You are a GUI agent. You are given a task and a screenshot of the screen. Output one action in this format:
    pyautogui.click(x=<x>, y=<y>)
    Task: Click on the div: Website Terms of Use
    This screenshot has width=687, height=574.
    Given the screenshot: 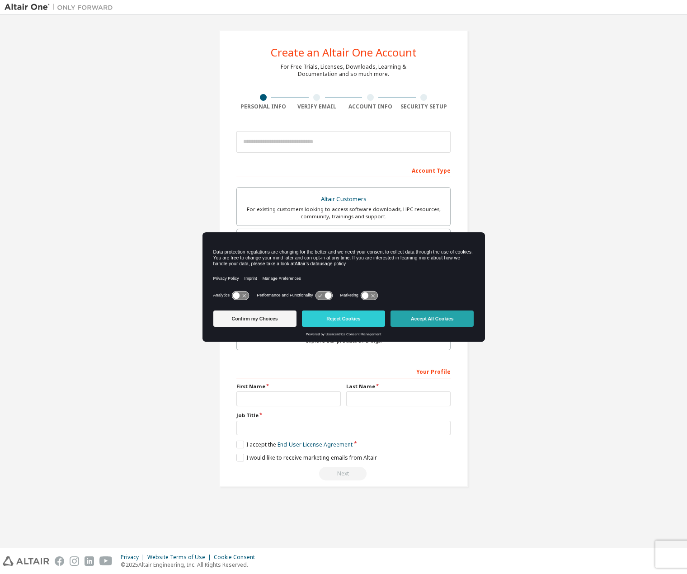 What is the action you would take?
    pyautogui.click(x=180, y=557)
    